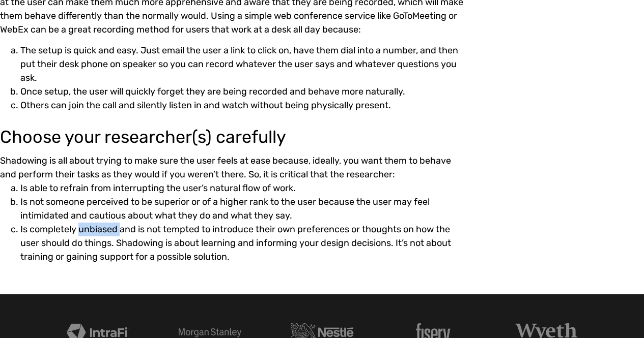 This screenshot has width=644, height=338. What do you see at coordinates (243, 243) in the screenshot?
I see `li: Is completely unbiased and is not tempted to introduce their own preferences or thoughts on how t...` at bounding box center [243, 243].